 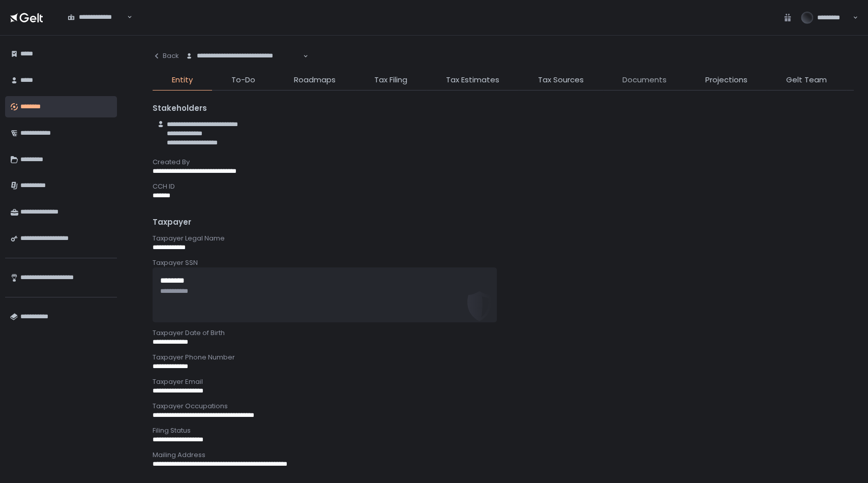 What do you see at coordinates (502, 333) in the screenshot?
I see `div: Taxpayer Date of Birth` at bounding box center [502, 333].